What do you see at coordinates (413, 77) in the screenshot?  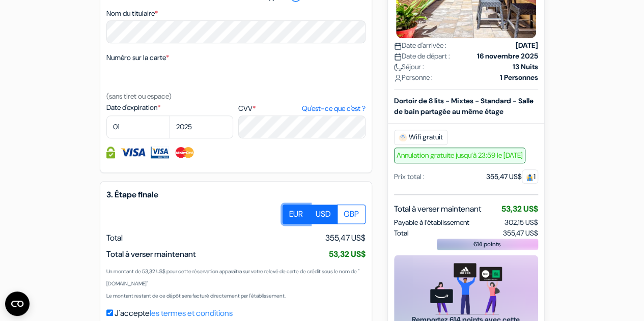 I see `span: Personne :` at bounding box center [413, 77].